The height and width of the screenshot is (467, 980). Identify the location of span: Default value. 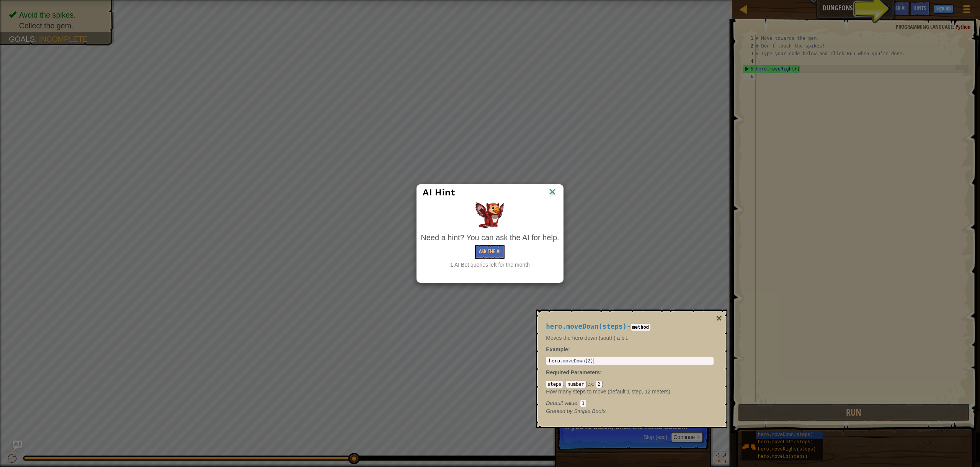
(562, 403).